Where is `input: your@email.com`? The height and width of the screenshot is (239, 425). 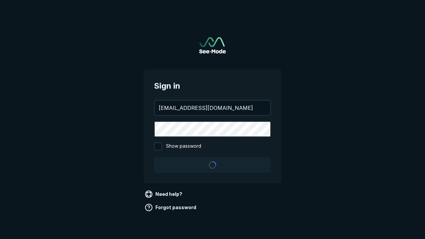 input: your@email.com is located at coordinates (213, 108).